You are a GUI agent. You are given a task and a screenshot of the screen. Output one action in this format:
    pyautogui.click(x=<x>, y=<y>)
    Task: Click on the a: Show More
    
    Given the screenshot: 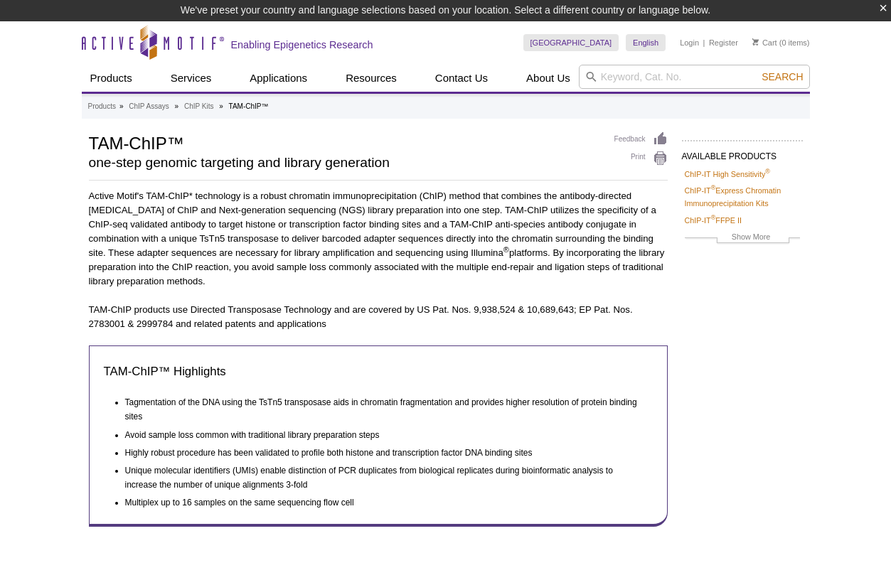 What is the action you would take?
    pyautogui.click(x=743, y=238)
    